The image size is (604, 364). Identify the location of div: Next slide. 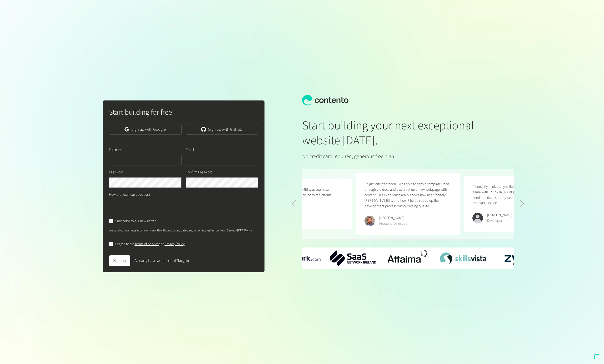
(522, 204).